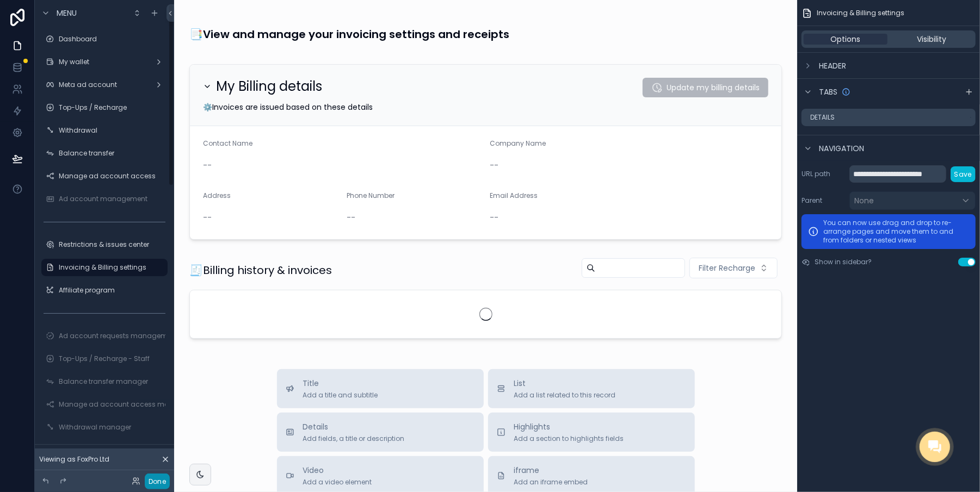  I want to click on p: You can now use drag and drop to re-arrange pages and move them to and from folders or nested views, so click(897, 232).